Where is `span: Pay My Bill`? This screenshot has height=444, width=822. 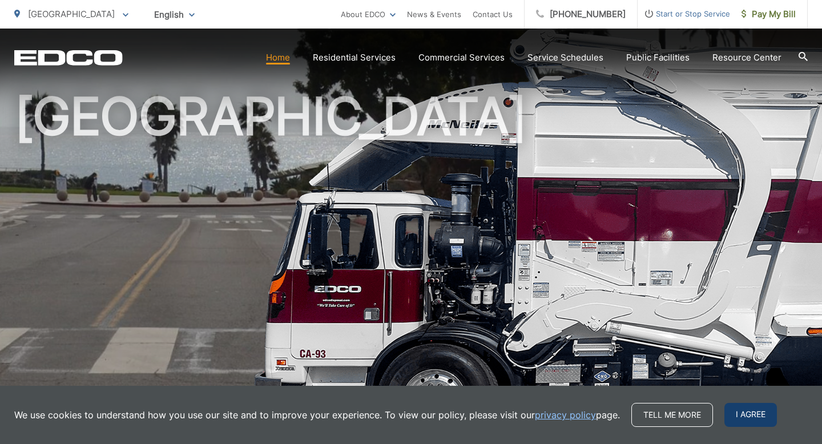
span: Pay My Bill is located at coordinates (768, 14).